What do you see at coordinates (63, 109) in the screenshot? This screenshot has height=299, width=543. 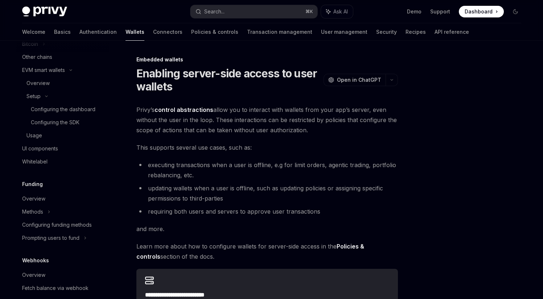 I see `div: Configuring the dashboard` at bounding box center [63, 109].